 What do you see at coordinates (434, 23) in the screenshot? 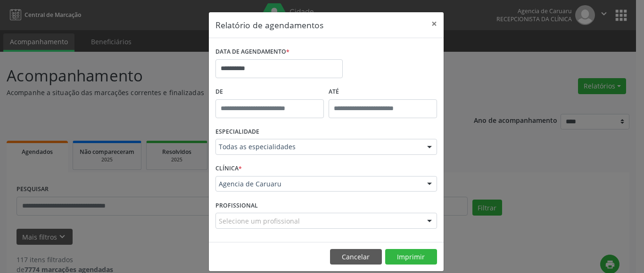
I see `button: Close` at bounding box center [434, 23].